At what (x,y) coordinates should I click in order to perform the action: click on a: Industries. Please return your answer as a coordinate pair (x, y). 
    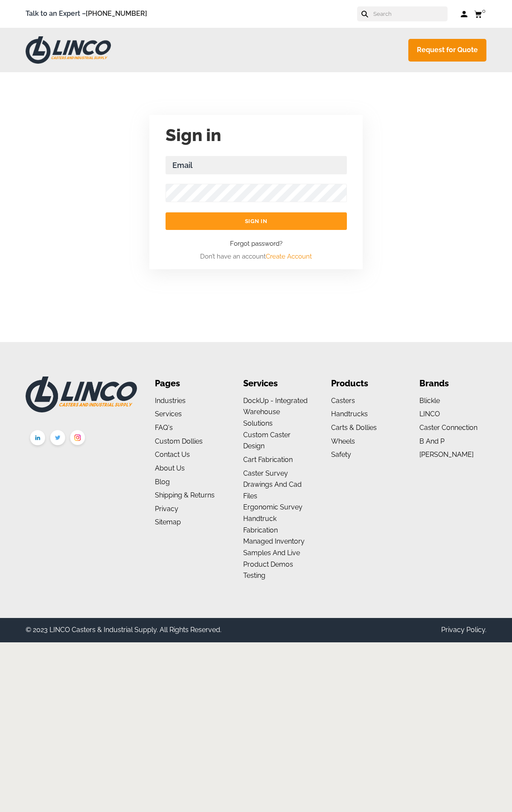
    Looking at the image, I should click on (170, 400).